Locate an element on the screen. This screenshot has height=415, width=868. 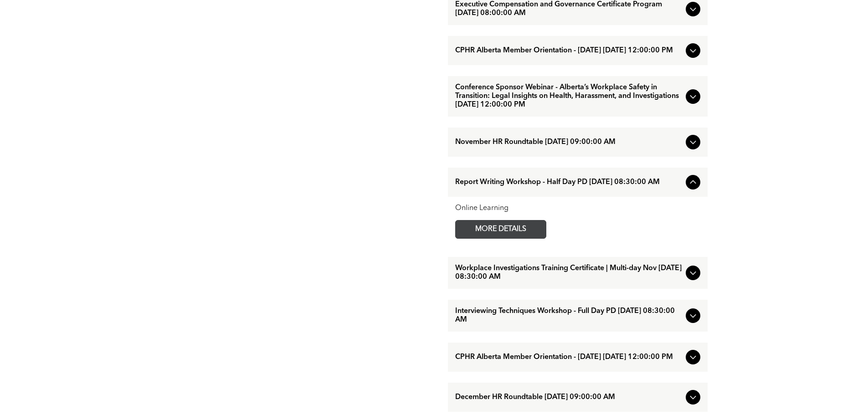
div: Online Learning is located at coordinates (578, 208).